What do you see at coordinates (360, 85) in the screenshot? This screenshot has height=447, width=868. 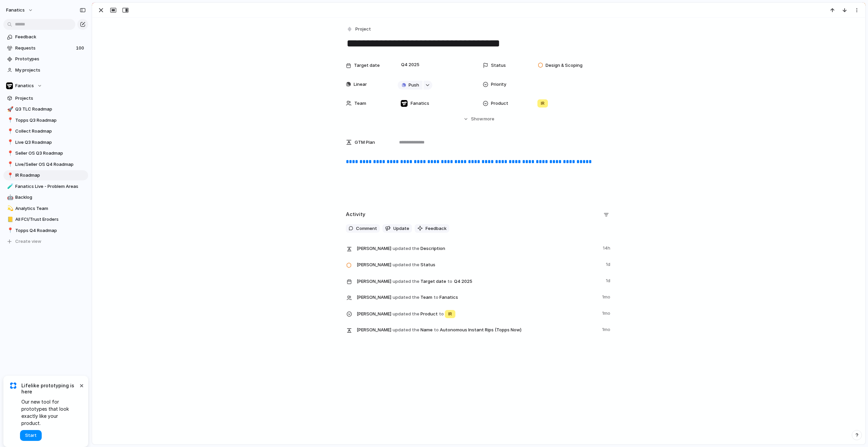 I see `span: Linear` at bounding box center [360, 85].